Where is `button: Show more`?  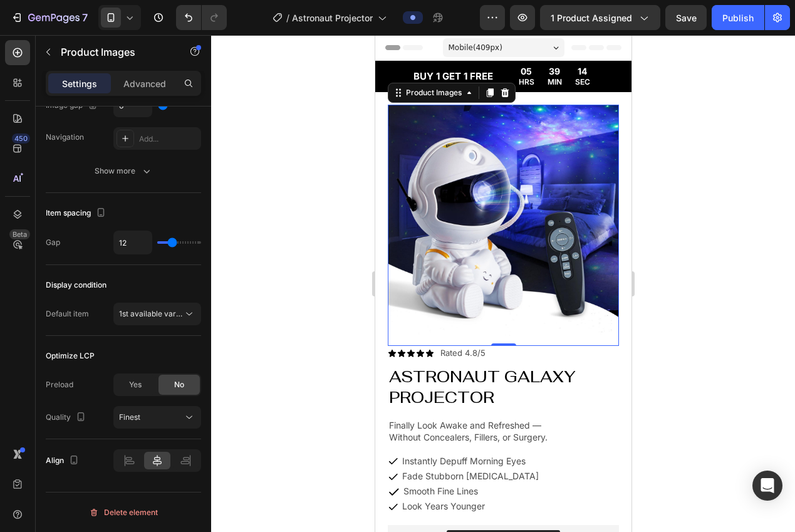
button: Show more is located at coordinates (124, 171).